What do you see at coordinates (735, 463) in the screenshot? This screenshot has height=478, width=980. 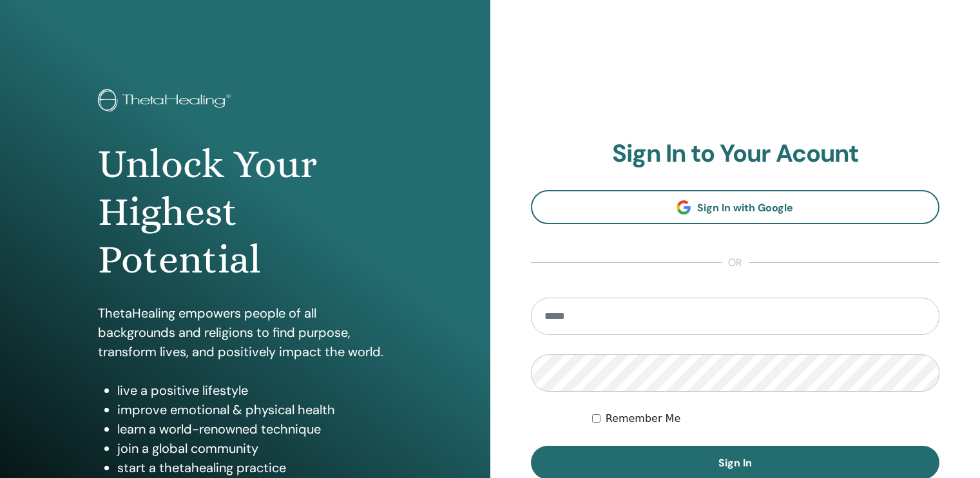 I see `span: Sign In` at bounding box center [735, 463].